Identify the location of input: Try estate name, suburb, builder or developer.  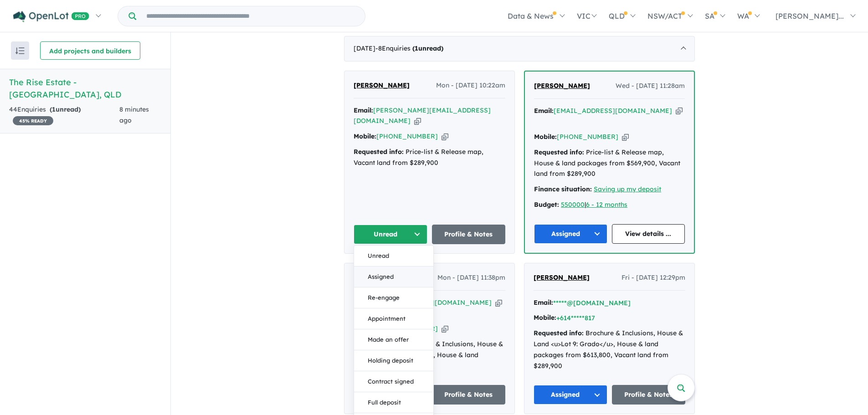
(251, 16).